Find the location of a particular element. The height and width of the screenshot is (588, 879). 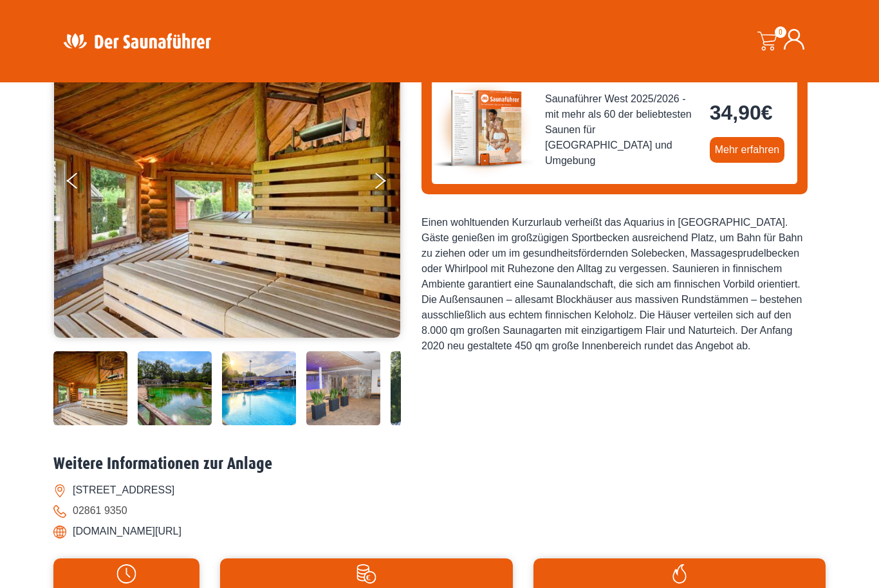

span: 0 is located at coordinates (780, 32).